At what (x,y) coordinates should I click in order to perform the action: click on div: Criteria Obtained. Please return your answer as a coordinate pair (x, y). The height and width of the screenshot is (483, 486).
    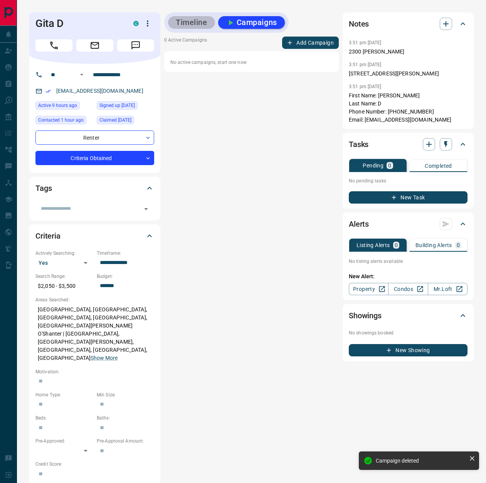
    Looking at the image, I should click on (95, 158).